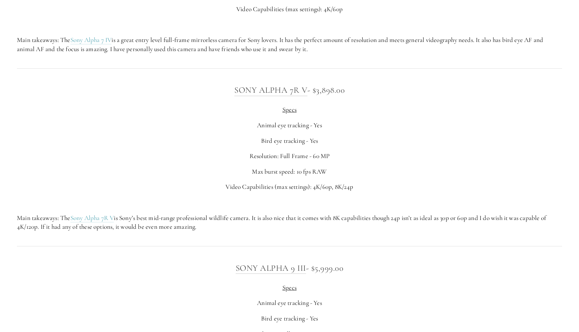 The width and height of the screenshot is (579, 332). Describe the element at coordinates (271, 268) in the screenshot. I see `a: Sony Alpha 9 III` at that location.